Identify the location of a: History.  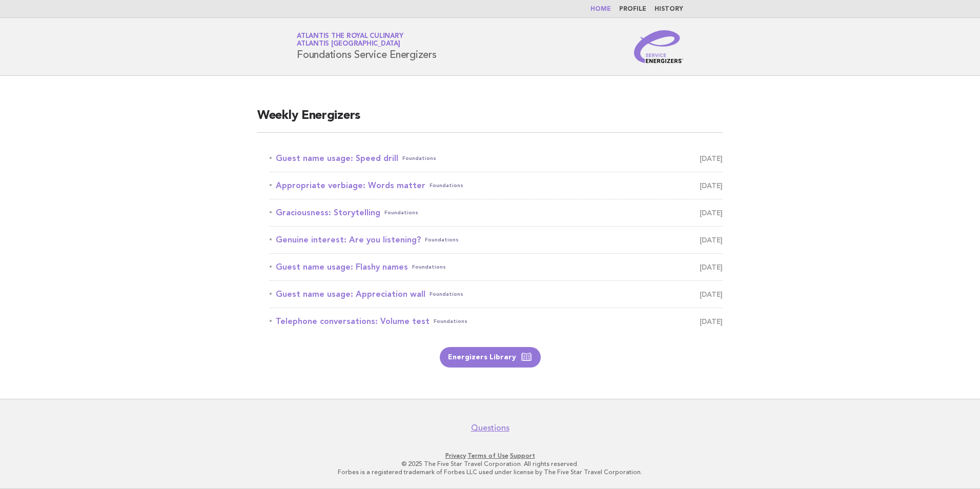
(668, 9).